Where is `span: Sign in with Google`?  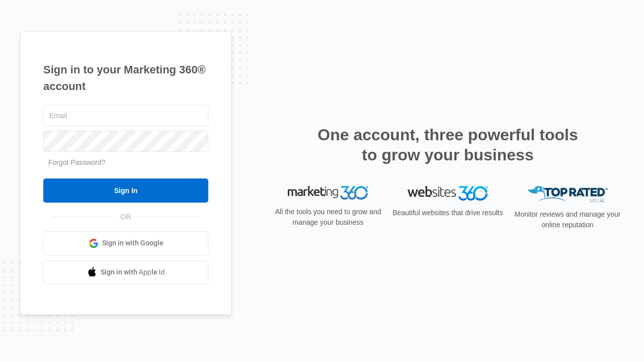
span: Sign in with Google is located at coordinates (133, 243).